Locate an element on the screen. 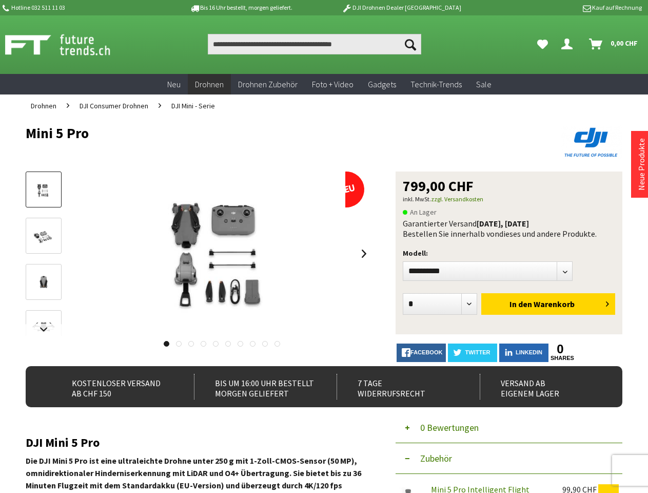 The height and width of the screenshot is (493, 648). a: Neue Produkte is located at coordinates (642, 164).